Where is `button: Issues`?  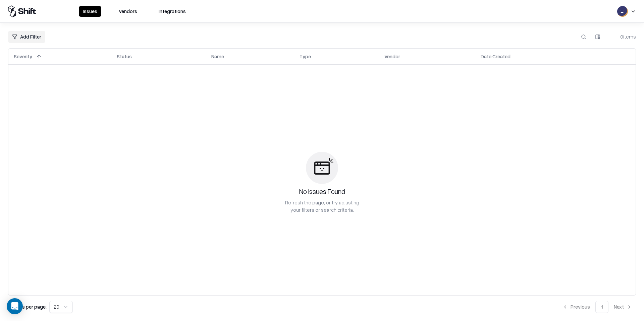
button: Issues is located at coordinates (90, 12).